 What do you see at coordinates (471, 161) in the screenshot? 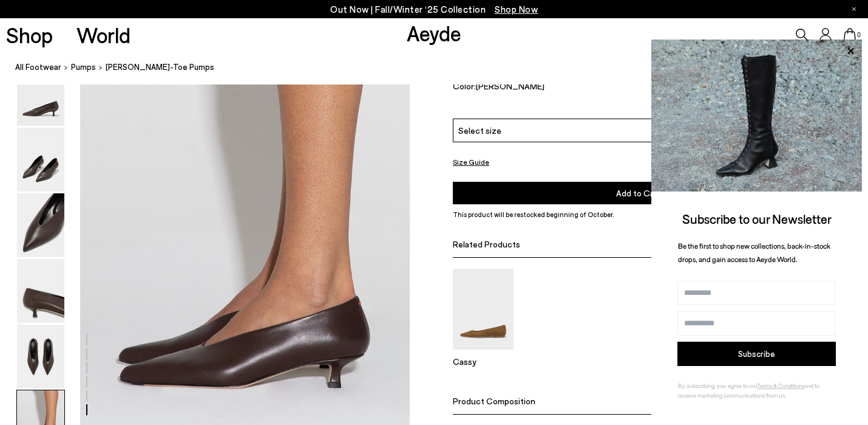
I see `button: Size Guide` at bounding box center [471, 161].